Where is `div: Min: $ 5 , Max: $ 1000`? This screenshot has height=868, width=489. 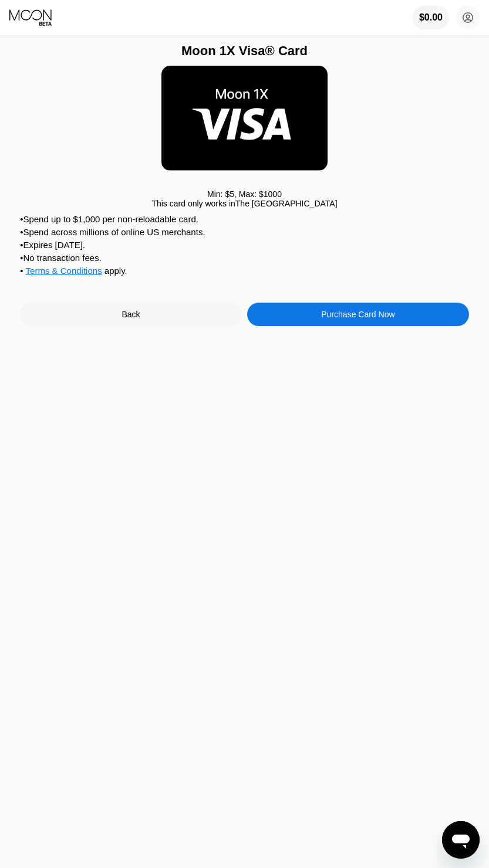
div: Min: $ 5 , Max: $ 1000 is located at coordinates (244, 194).